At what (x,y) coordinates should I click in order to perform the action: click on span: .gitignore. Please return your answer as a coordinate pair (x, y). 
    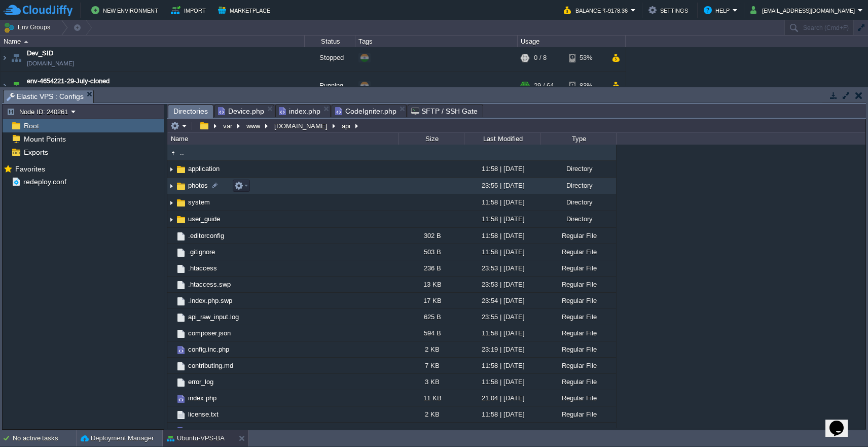
    Looking at the image, I should click on (201, 252).